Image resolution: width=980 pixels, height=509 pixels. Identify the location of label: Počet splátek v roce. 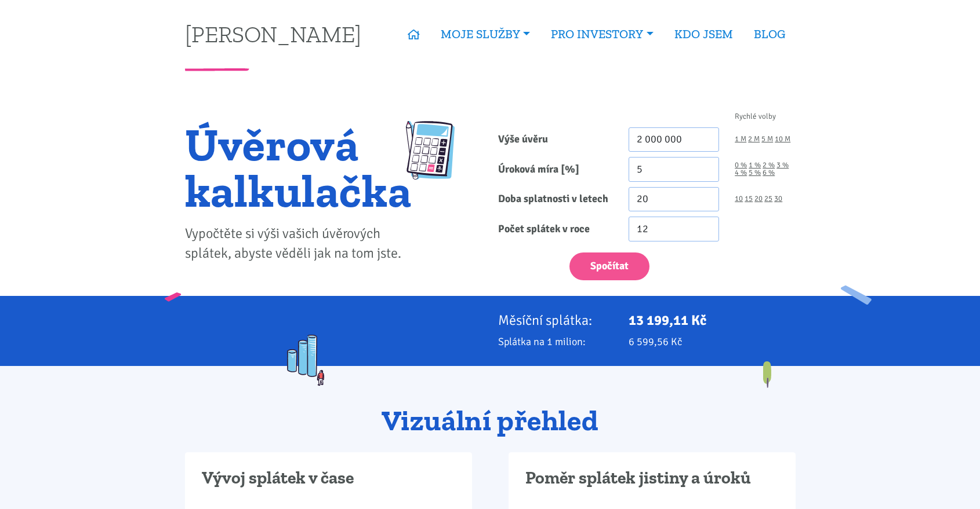
(555, 229).